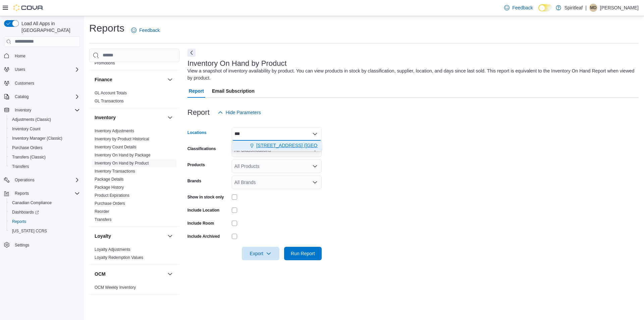  Describe the element at coordinates (196, 165) in the screenshot. I see `label: Products` at that location.